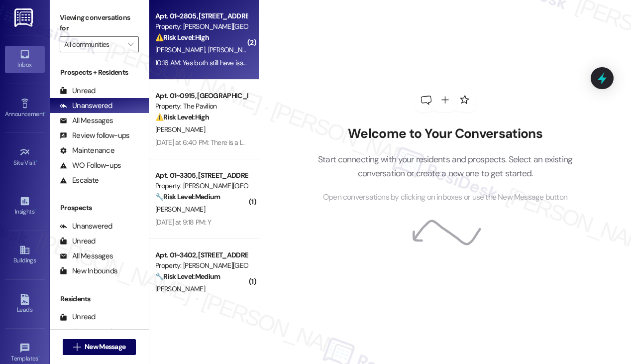  What do you see at coordinates (80, 180) in the screenshot?
I see `div: Escalate` at bounding box center [80, 180].